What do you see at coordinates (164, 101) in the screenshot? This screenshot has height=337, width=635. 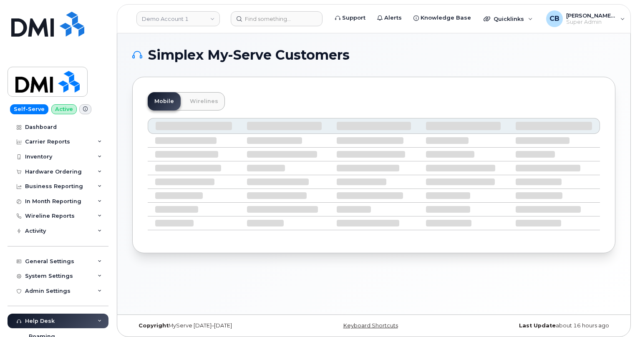 I see `a: Mobile` at bounding box center [164, 101].